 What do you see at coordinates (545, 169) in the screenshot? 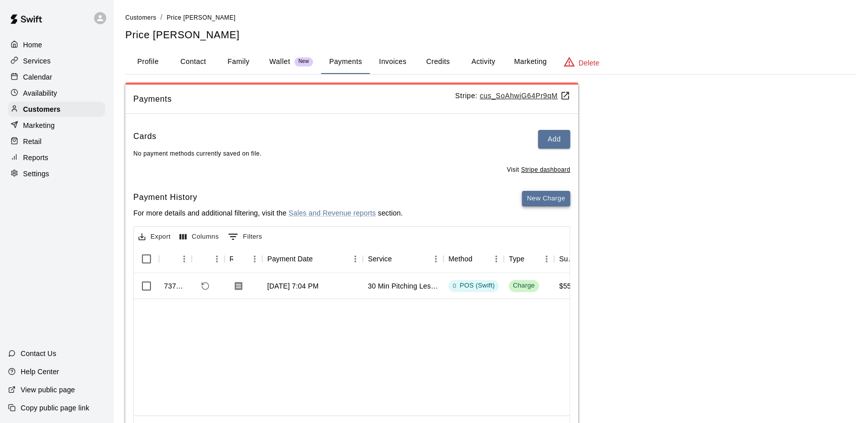
I see `u: Stripe dashboard` at bounding box center [545, 169].